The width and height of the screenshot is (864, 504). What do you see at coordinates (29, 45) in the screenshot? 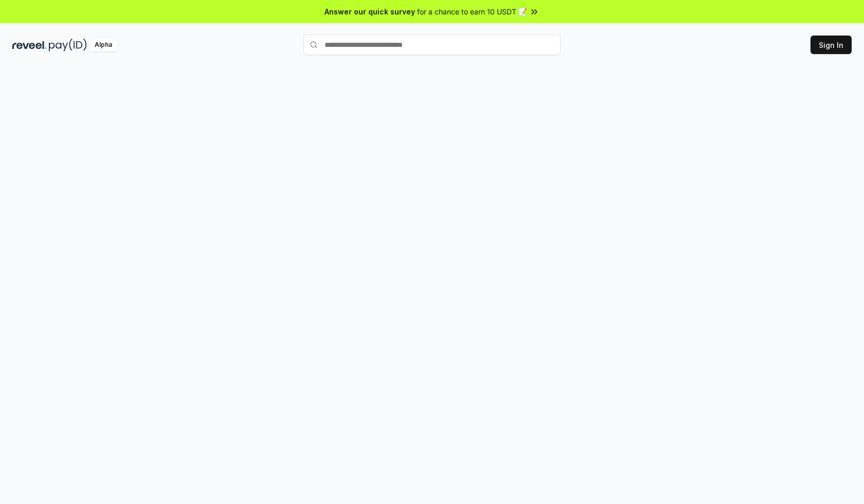
I see `img: reveel_dark` at bounding box center [29, 45].